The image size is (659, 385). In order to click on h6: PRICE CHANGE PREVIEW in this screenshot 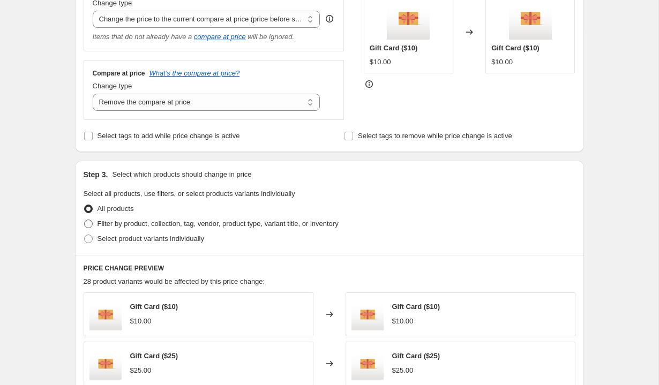, I will do `click(329, 268)`.